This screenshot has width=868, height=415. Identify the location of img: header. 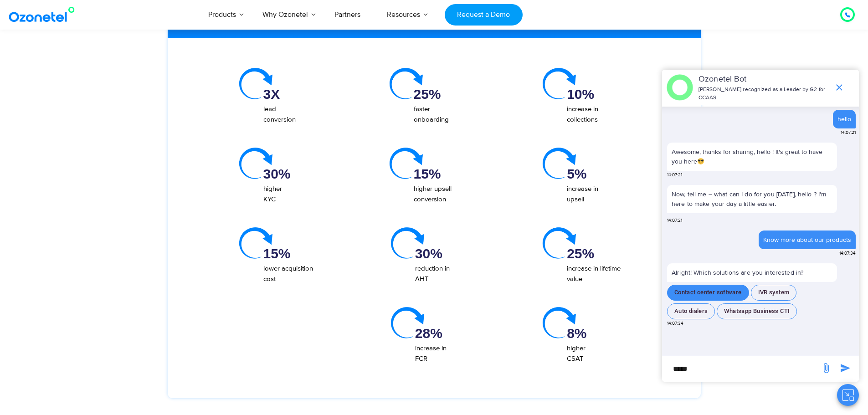
(680, 87).